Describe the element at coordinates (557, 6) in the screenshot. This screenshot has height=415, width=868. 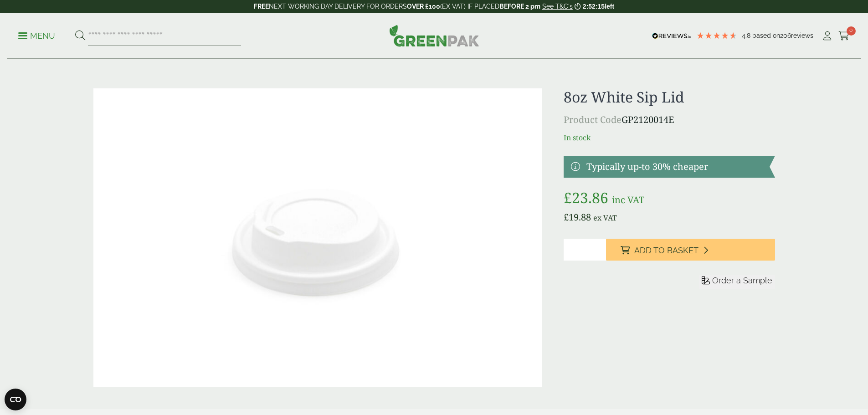
I see `a: See T&C's` at that location.